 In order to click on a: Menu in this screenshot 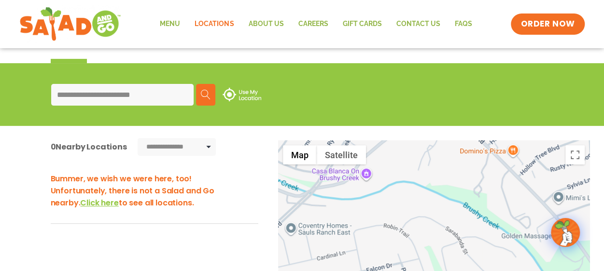, I will do `click(170, 24)`.